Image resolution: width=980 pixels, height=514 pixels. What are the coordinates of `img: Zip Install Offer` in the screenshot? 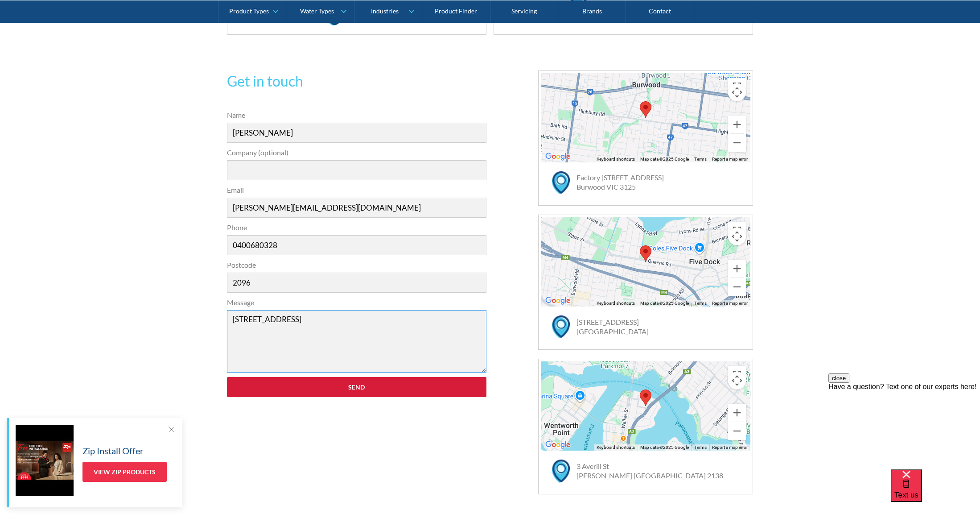 It's located at (44, 460).